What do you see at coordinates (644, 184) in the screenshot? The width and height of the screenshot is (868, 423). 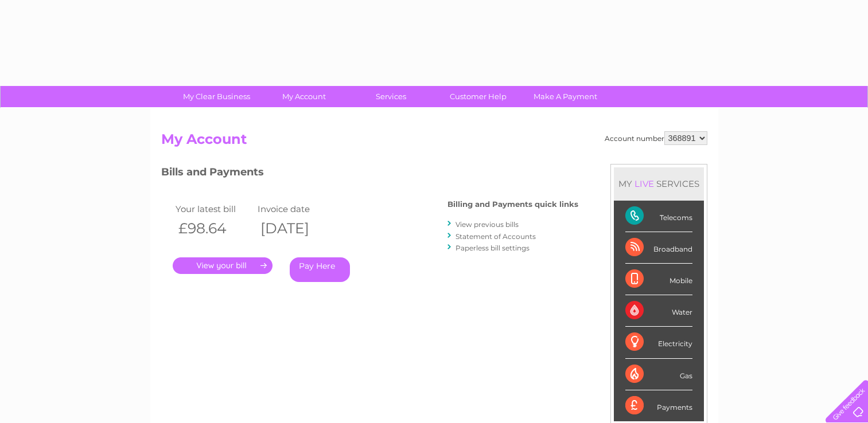 I see `div: LIVE` at bounding box center [644, 184].